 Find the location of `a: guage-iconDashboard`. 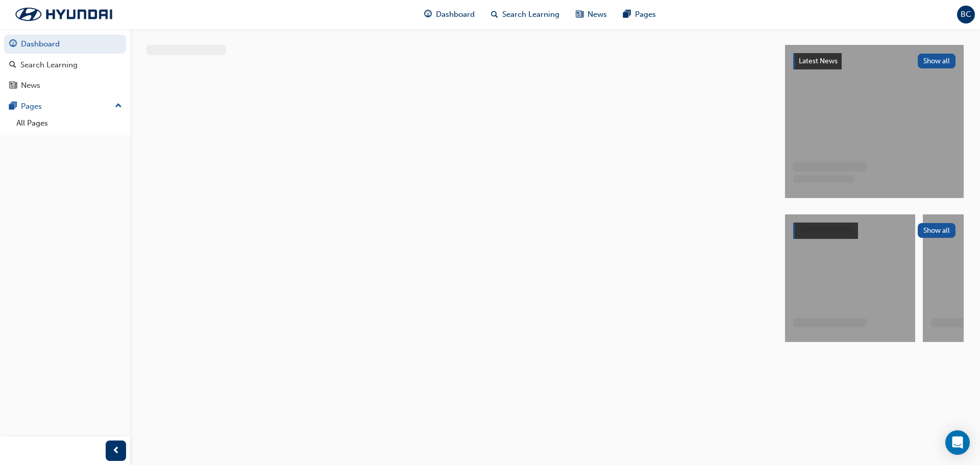

a: guage-iconDashboard is located at coordinates (450, 15).